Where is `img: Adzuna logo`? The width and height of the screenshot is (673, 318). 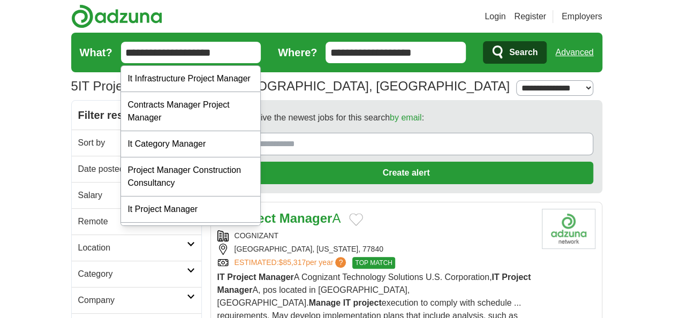
img: Adzuna logo is located at coordinates (117, 16).